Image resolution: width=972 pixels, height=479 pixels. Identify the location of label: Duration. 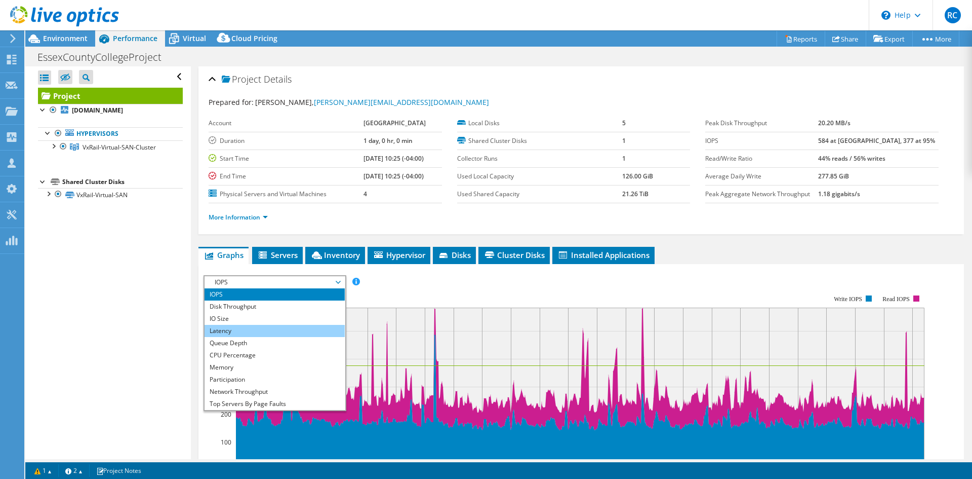
(286, 141).